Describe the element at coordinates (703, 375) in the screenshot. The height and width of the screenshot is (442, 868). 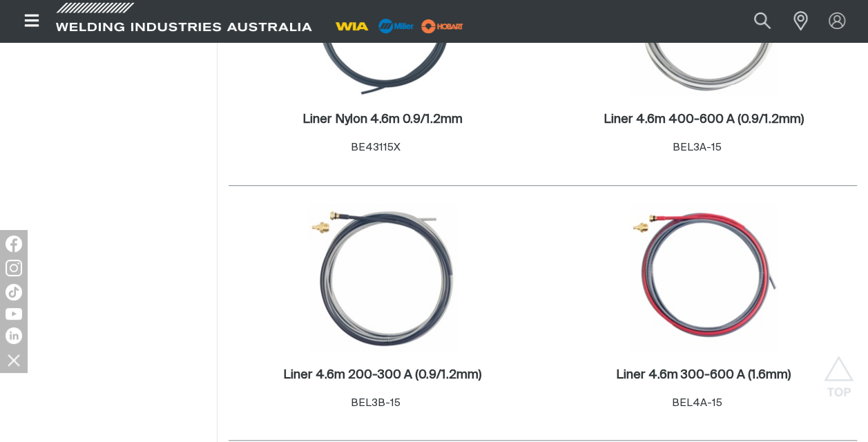
I see `h2: Liner 4.6m 300-600 A (1.6mm)` at that location.